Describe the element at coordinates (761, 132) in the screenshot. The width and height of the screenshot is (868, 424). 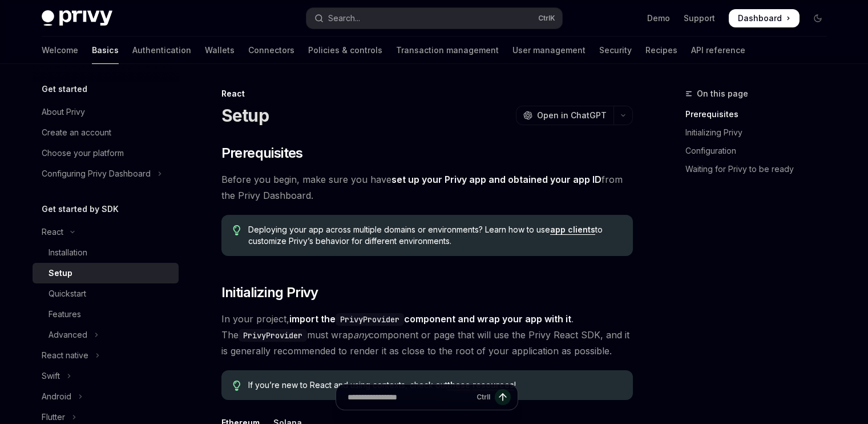
I see `a: Initializing Privy` at that location.